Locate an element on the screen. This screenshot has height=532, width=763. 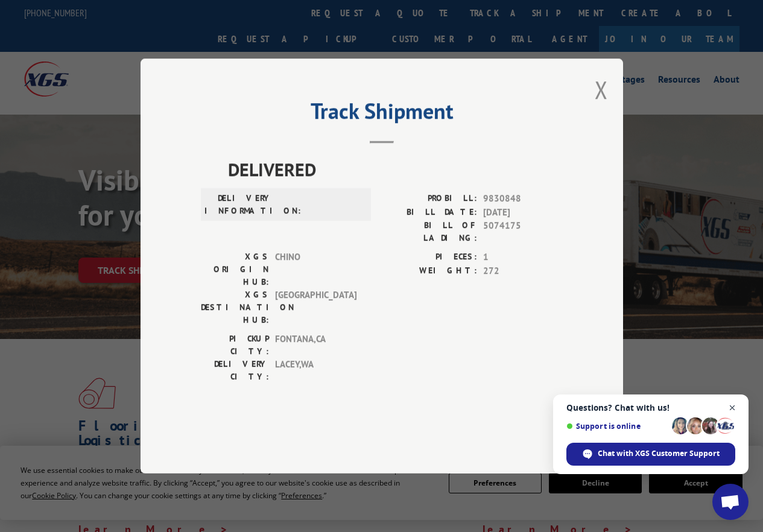
div: Open chat is located at coordinates (730, 502).